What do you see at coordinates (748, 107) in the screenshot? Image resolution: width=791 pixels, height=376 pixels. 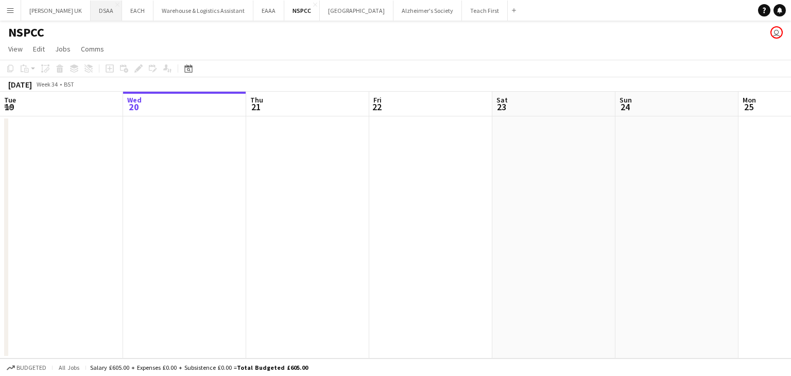 I see `span: 25` at bounding box center [748, 107].